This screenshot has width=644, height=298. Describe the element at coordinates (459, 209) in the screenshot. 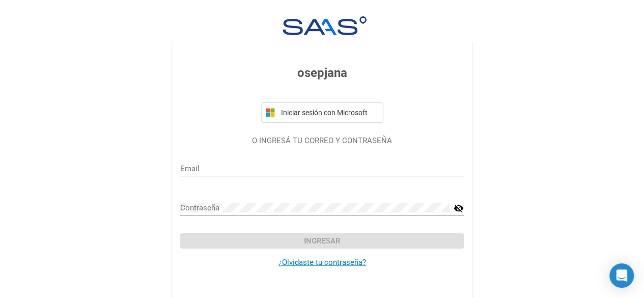

I see `mat-icon: visibility_off` at that location.